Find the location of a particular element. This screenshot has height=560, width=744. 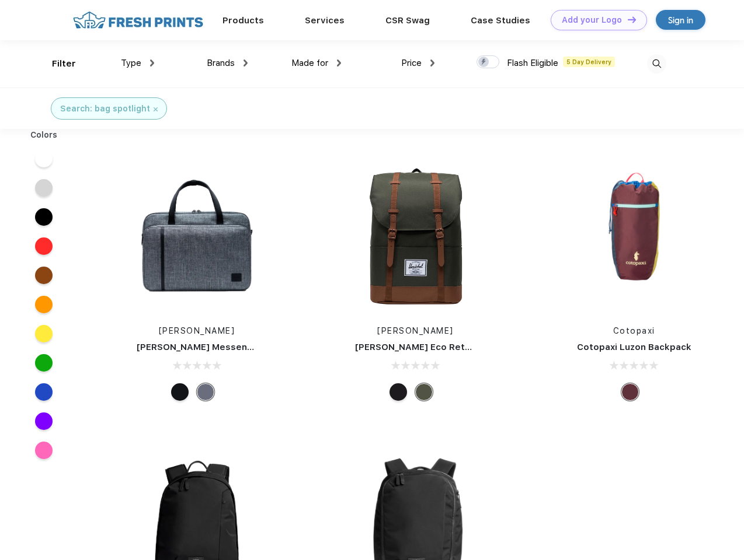

span: 5 Day Delivery is located at coordinates (589, 62).